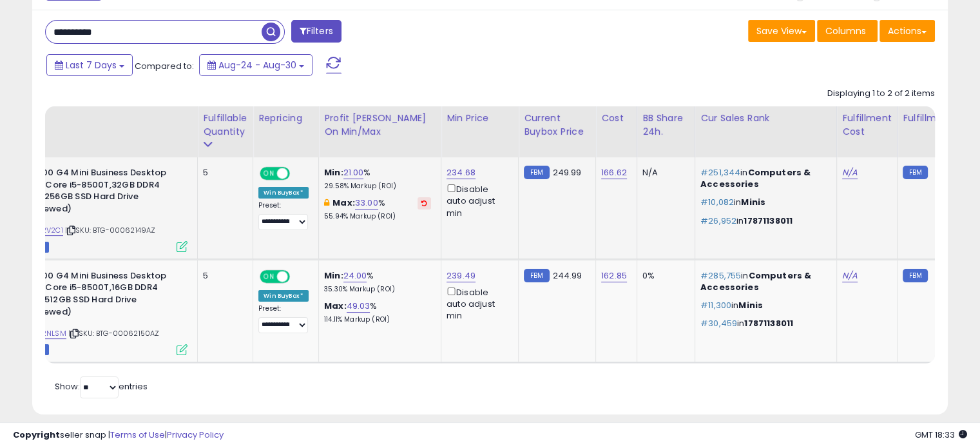 The height and width of the screenshot is (448, 980). Describe the element at coordinates (90, 65) in the screenshot. I see `button: Last 7 Days` at that location.